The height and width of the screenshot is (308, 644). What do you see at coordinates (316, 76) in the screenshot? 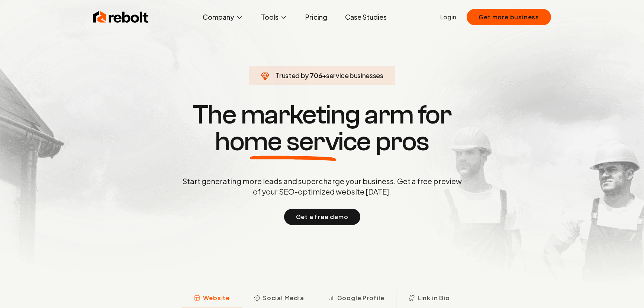
I see `span: 706` at bounding box center [316, 76].